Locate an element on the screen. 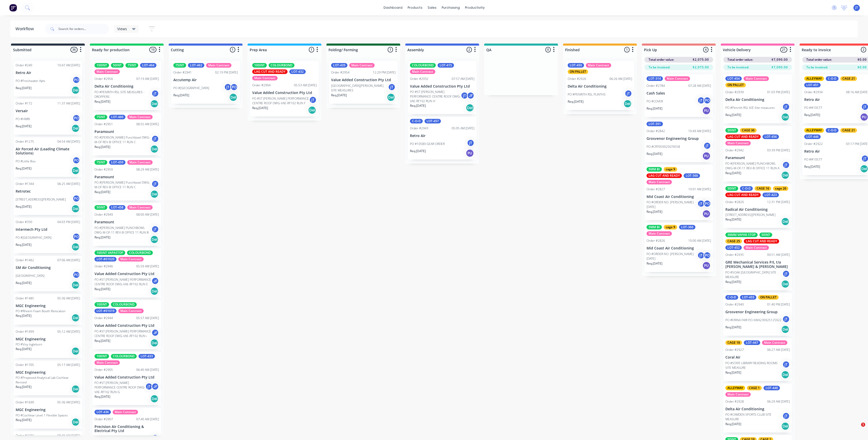 This screenshot has width=868, height=440. p: Value Added Construction Pty Ltd is located at coordinates (127, 274).